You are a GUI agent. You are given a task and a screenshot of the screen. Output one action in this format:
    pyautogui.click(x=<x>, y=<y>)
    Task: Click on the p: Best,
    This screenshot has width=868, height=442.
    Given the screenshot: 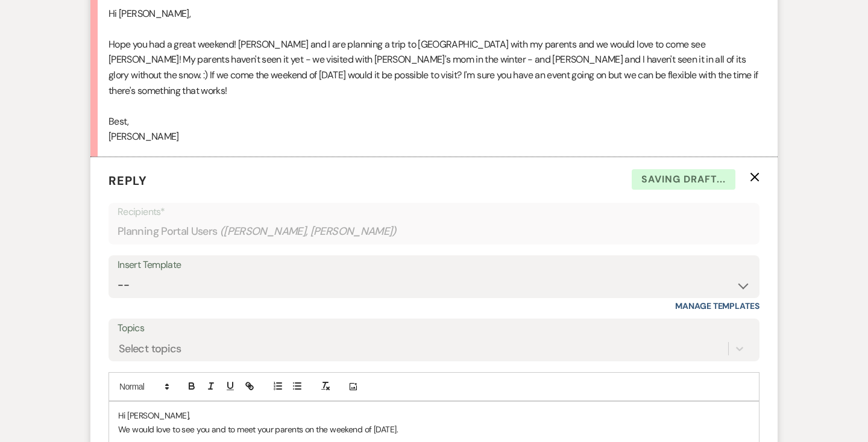 What is the action you would take?
    pyautogui.click(x=434, y=122)
    